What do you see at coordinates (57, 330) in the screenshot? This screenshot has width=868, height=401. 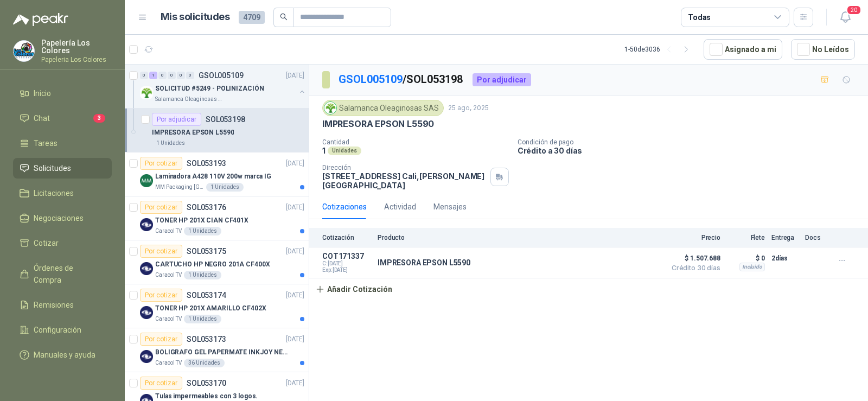 I see `span: Configuración` at bounding box center [57, 330].